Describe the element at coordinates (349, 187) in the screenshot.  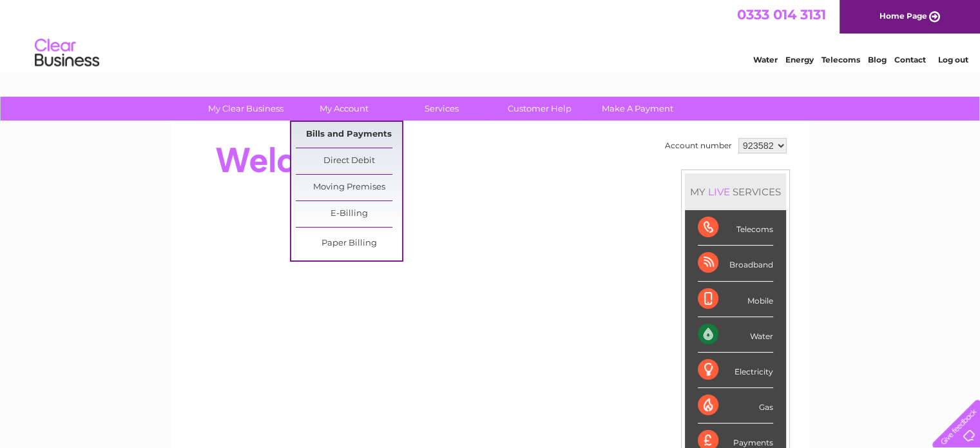
I see `a: Moving Premises` at that location.